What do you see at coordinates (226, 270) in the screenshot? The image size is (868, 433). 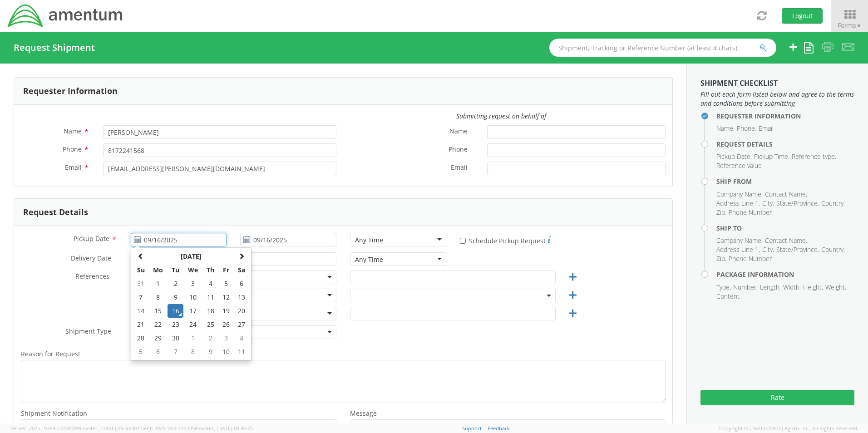 I see `th: Fr` at bounding box center [226, 270].